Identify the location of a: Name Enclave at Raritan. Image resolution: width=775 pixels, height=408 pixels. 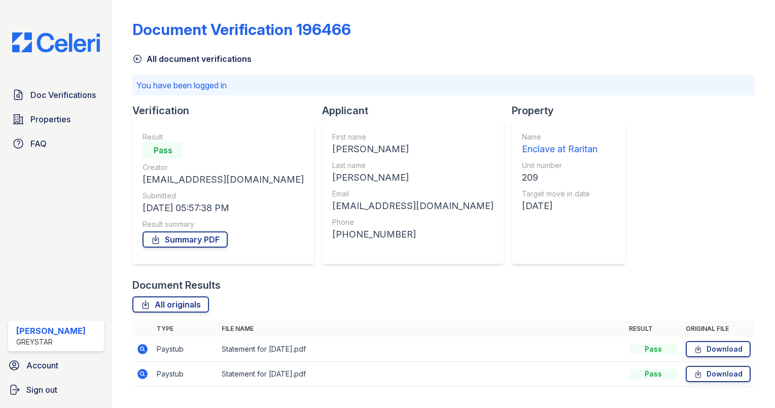
(559, 144).